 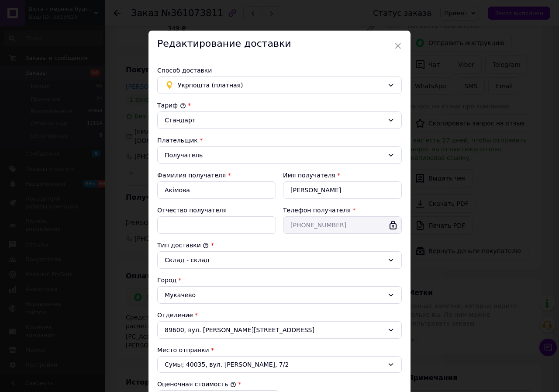 I want to click on div: Мукачево, so click(x=280, y=295).